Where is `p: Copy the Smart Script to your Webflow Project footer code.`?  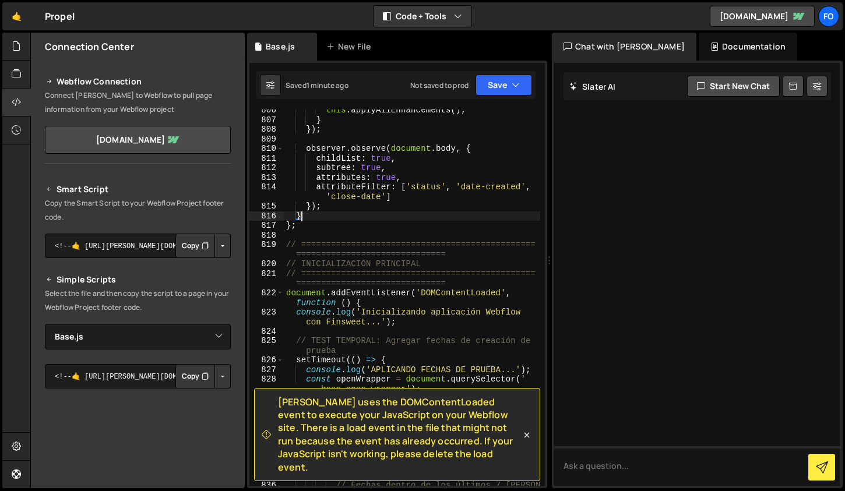
p: Copy the Smart Script to your Webflow Project footer code. is located at coordinates (137, 210).